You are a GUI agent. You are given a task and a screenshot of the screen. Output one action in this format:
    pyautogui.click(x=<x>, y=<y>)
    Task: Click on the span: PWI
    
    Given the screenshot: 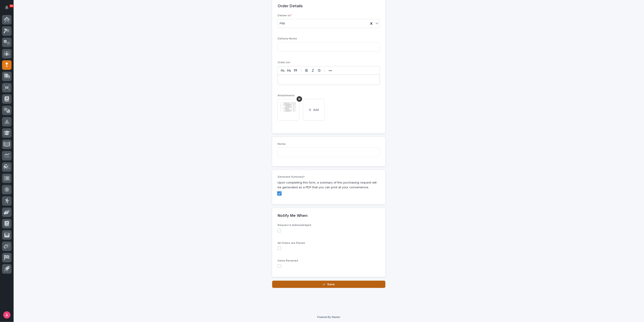 What is the action you would take?
    pyautogui.click(x=282, y=23)
    